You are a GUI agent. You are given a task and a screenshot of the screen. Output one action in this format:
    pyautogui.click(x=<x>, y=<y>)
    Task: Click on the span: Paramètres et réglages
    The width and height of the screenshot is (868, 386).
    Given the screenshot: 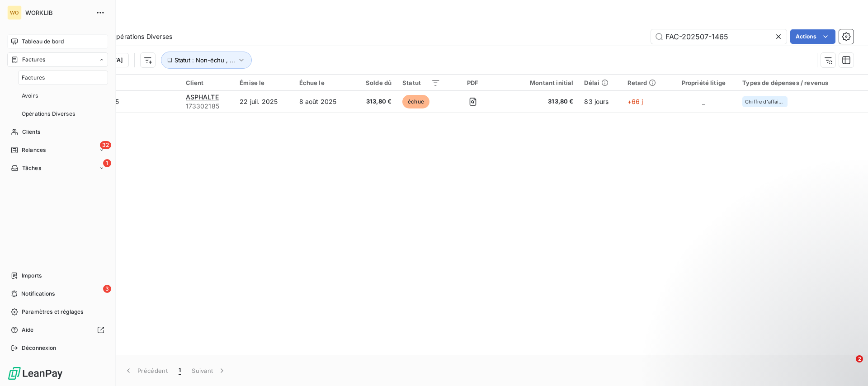 What is the action you would take?
    pyautogui.click(x=52, y=312)
    